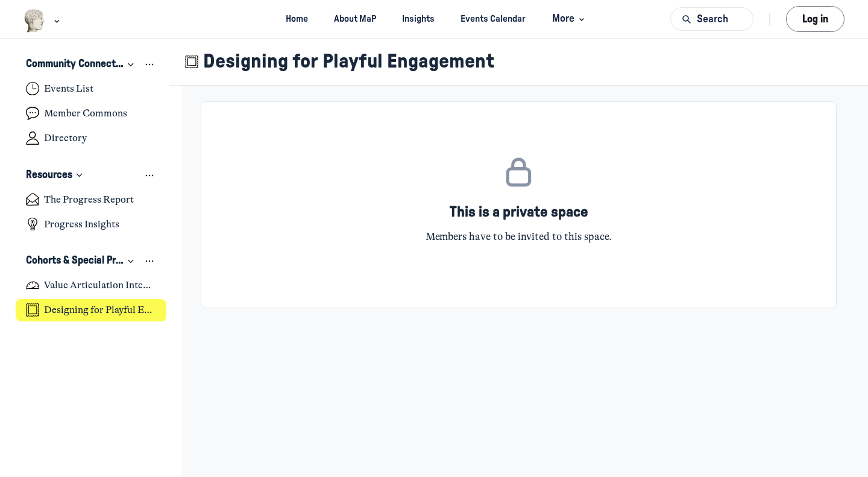  What do you see at coordinates (43, 21) in the screenshot?
I see `button: Museums as Progress logo` at bounding box center [43, 21].